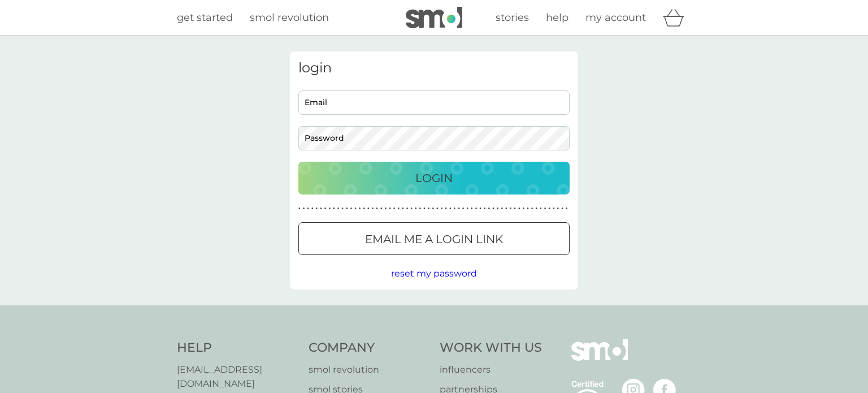 The width and height of the screenshot is (868, 393). Describe the element at coordinates (557, 17) in the screenshot. I see `a: help` at that location.